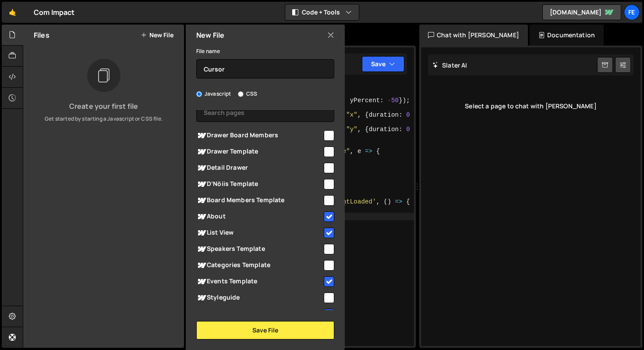 The image size is (644, 350). I want to click on h2: Files, so click(41, 35).